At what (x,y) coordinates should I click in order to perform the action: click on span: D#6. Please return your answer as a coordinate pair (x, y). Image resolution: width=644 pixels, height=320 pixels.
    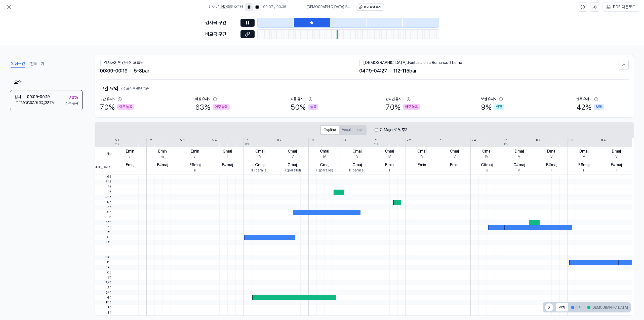
    Looking at the image, I should click on (105, 197).